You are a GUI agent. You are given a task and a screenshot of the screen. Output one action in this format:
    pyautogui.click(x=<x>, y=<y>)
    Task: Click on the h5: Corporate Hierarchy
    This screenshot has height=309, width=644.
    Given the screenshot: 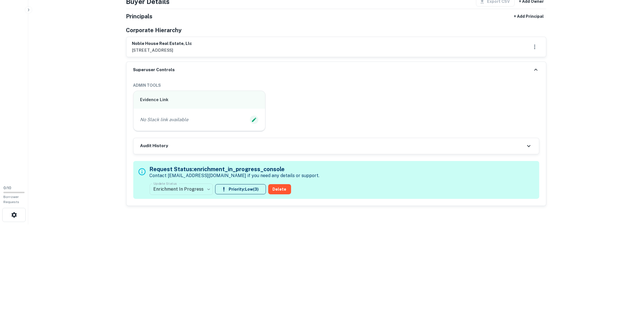 What is the action you would take?
    pyautogui.click(x=154, y=30)
    